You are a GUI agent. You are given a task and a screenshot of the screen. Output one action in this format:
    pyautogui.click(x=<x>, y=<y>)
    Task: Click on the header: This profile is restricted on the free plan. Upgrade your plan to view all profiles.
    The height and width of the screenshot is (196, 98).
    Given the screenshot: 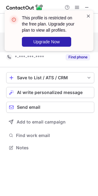 What is the action you would take?
    pyautogui.click(x=50, y=24)
    